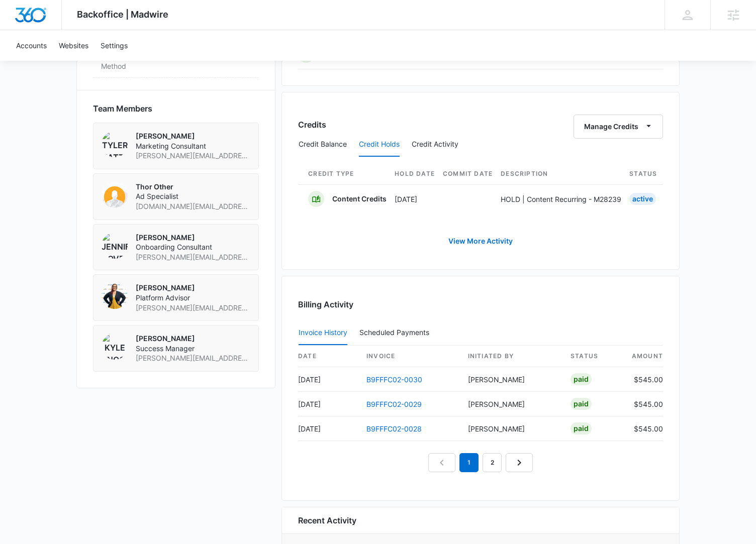  Describe the element at coordinates (561, 199) in the screenshot. I see `p: HOLD | Content Recurring - M28239` at that location.